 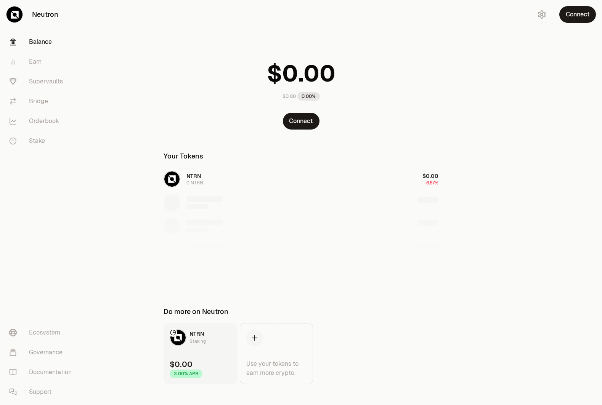 What do you see at coordinates (43, 372) in the screenshot?
I see `a: Documentation` at bounding box center [43, 372].